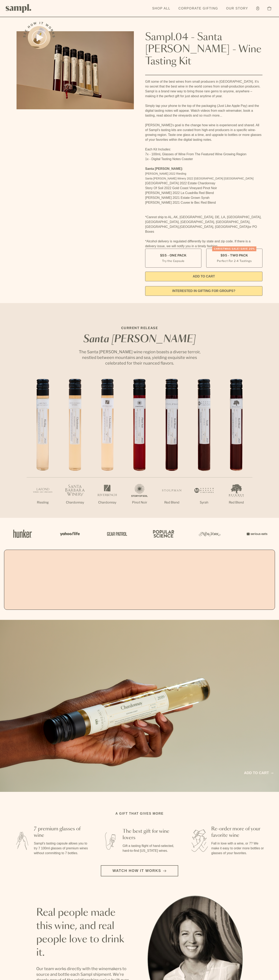 Image resolution: width=279 pixels, height=980 pixels. What do you see at coordinates (234, 249) in the screenshot?
I see `div: Christmas SALE! Save 20%` at bounding box center [234, 249].